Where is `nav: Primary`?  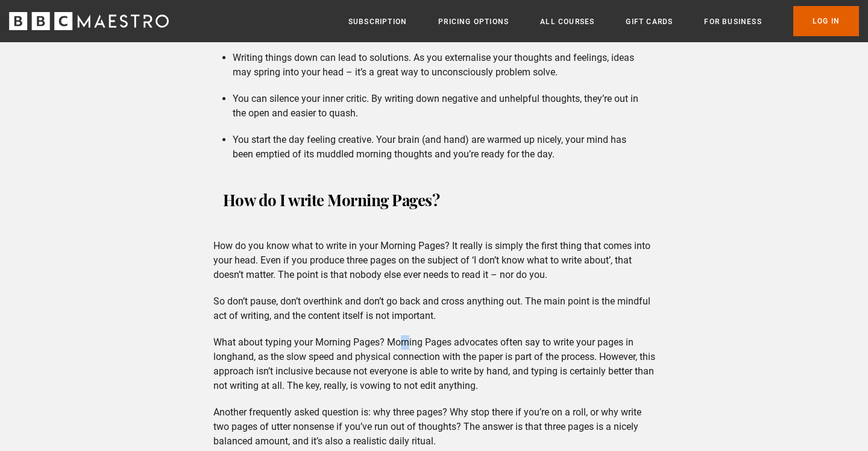
nav: Primary is located at coordinates (603, 21).